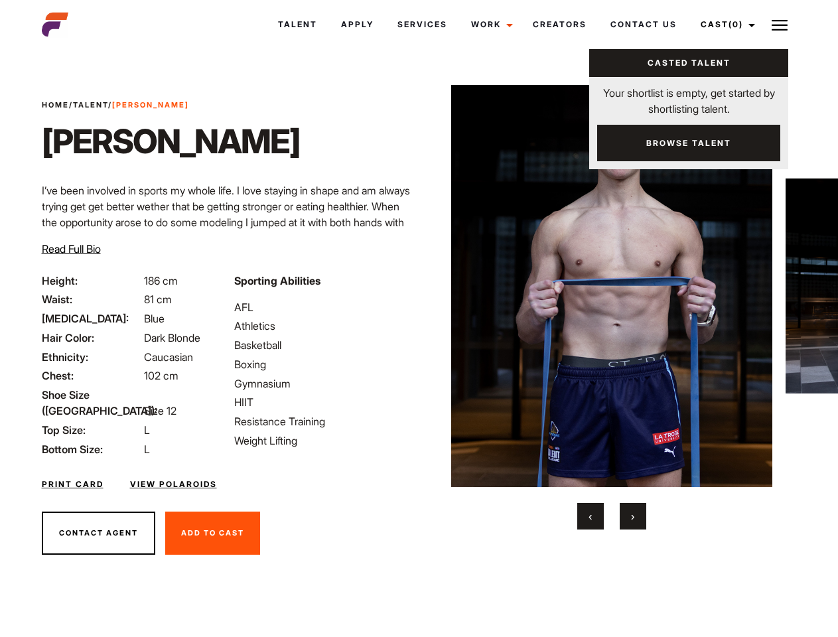  I want to click on span: (0), so click(736, 24).